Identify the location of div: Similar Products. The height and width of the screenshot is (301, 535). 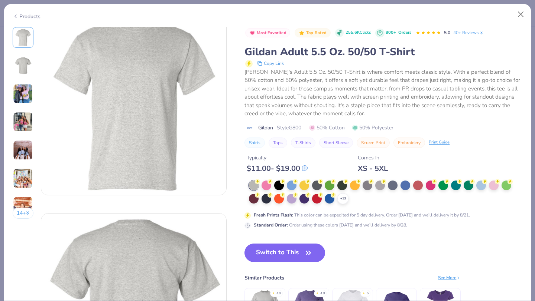
(264, 278).